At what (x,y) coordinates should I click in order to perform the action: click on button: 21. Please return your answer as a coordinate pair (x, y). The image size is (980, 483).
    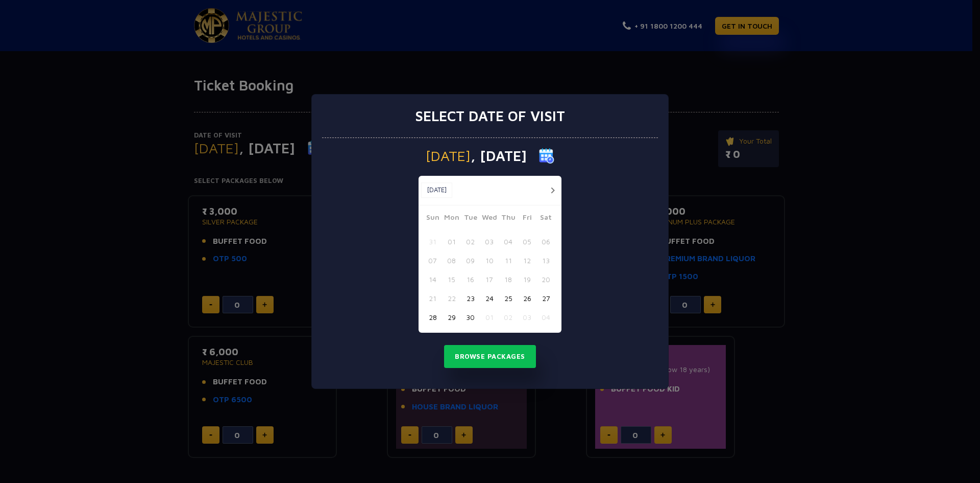
    Looking at the image, I should click on (433, 298).